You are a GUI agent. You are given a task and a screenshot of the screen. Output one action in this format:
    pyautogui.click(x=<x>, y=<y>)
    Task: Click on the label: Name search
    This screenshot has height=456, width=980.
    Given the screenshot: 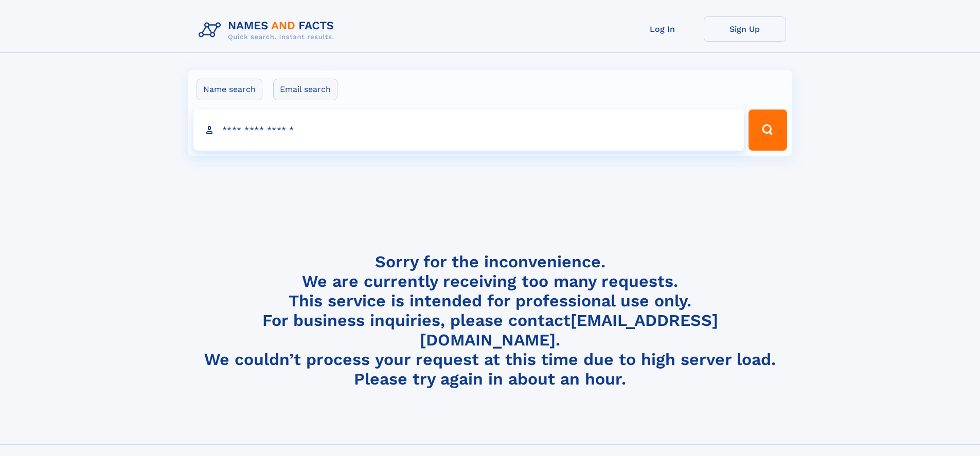 What is the action you would take?
    pyautogui.click(x=230, y=90)
    